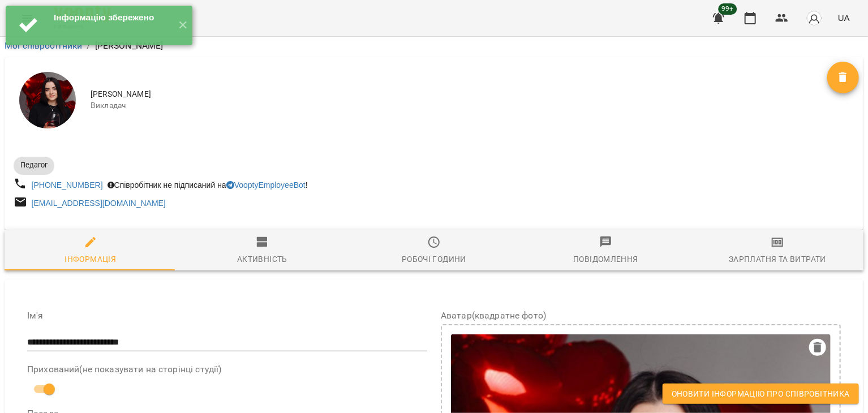  What do you see at coordinates (605, 259) in the screenshot?
I see `div: Повідомлення` at bounding box center [605, 259].